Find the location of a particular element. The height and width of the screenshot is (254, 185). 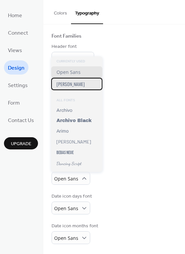

span: Contact Us is located at coordinates (21, 120).